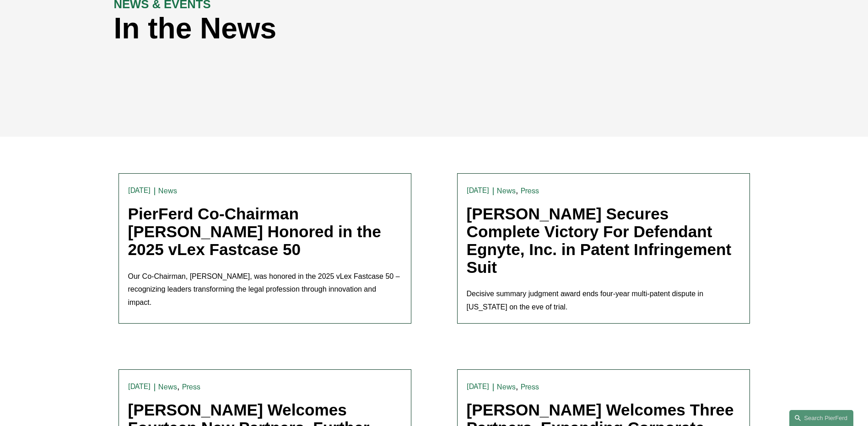 The width and height of the screenshot is (868, 426). Describe the element at coordinates (821, 418) in the screenshot. I see `a: Search this site` at that location.